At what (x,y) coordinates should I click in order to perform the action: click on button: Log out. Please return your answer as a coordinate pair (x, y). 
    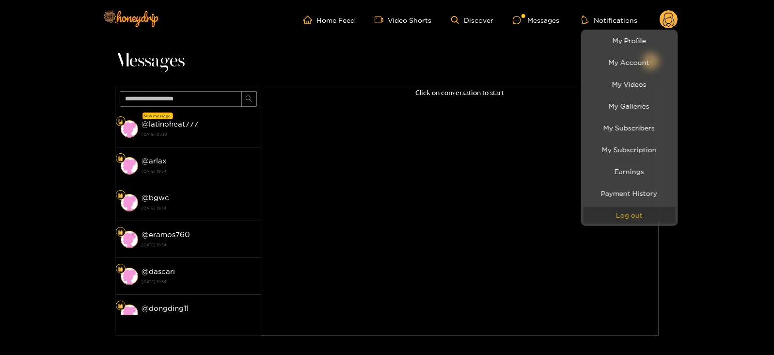
    Looking at the image, I should click on (630, 215).